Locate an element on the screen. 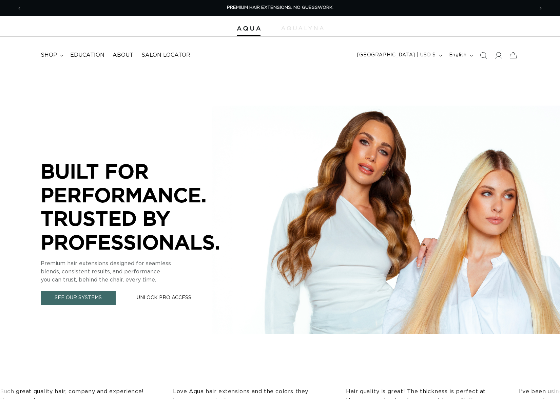 The width and height of the screenshot is (560, 399). span: English is located at coordinates (458, 55).